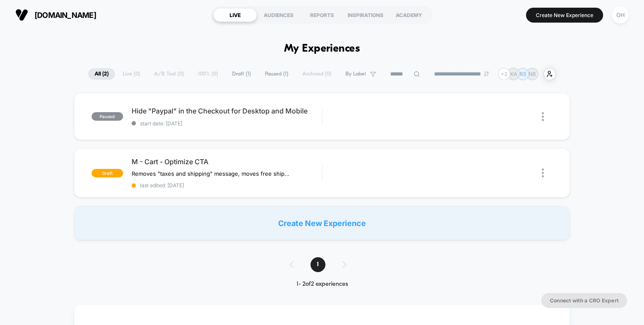  What do you see at coordinates (210, 174) in the screenshot?
I see `span: Removes "taxes and shipping" message, moves free shipping progress bar to the top of the cart, re...` at bounding box center [210, 174].